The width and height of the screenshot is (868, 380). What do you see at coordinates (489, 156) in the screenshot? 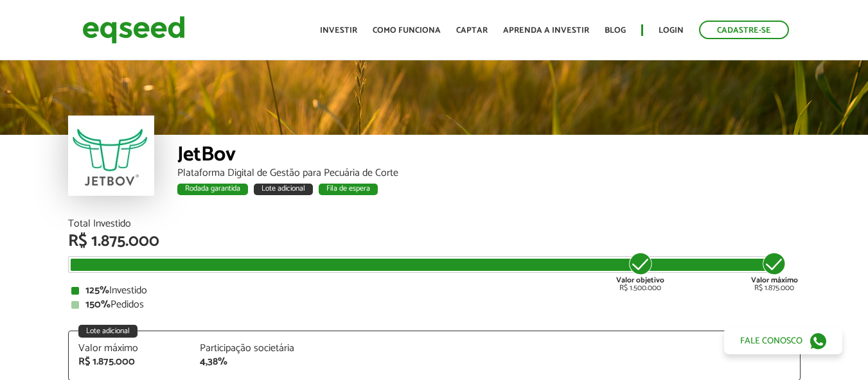
I see `div: JetBov` at bounding box center [489, 156].